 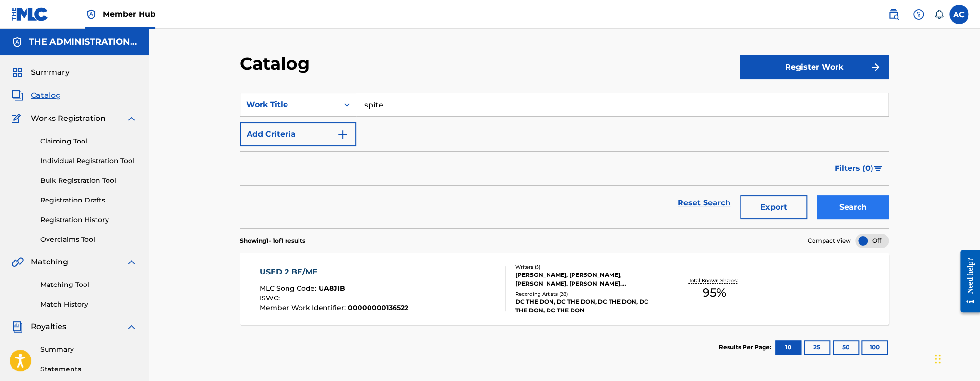 What do you see at coordinates (46, 96) in the screenshot?
I see `span: Catalog` at bounding box center [46, 96].